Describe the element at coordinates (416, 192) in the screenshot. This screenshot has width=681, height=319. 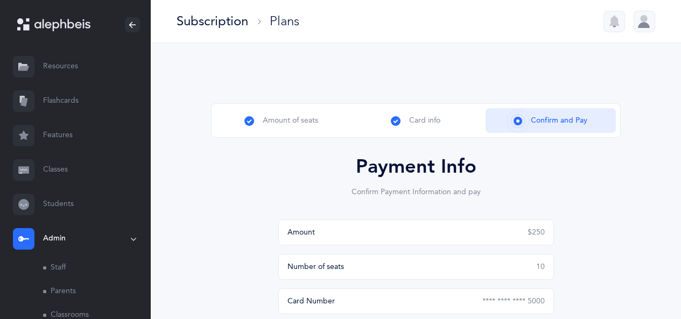
I see `div: Confirm Payment Information and pay` at that location.